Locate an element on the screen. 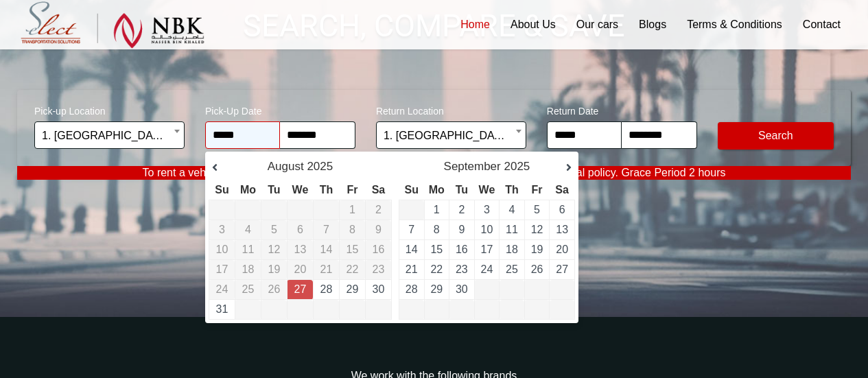 The image size is (868, 378). span: 26 is located at coordinates (275, 288).